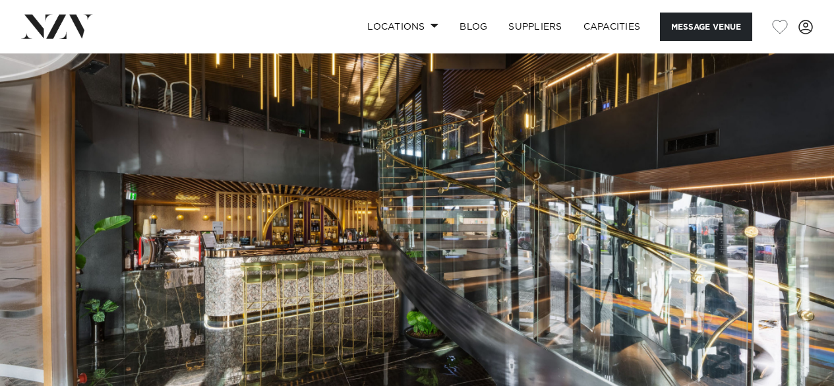  Describe the element at coordinates (403, 26) in the screenshot. I see `a: Locations` at that location.